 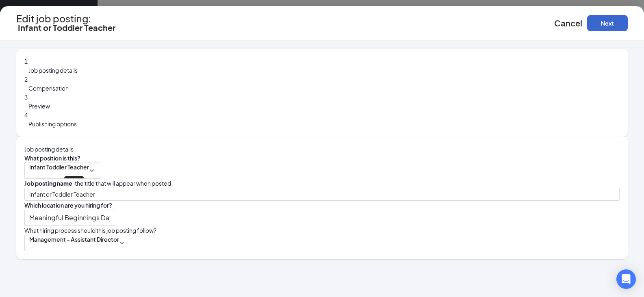 What do you see at coordinates (74, 239) in the screenshot?
I see `p: Management - Assistant Director` at bounding box center [74, 239].